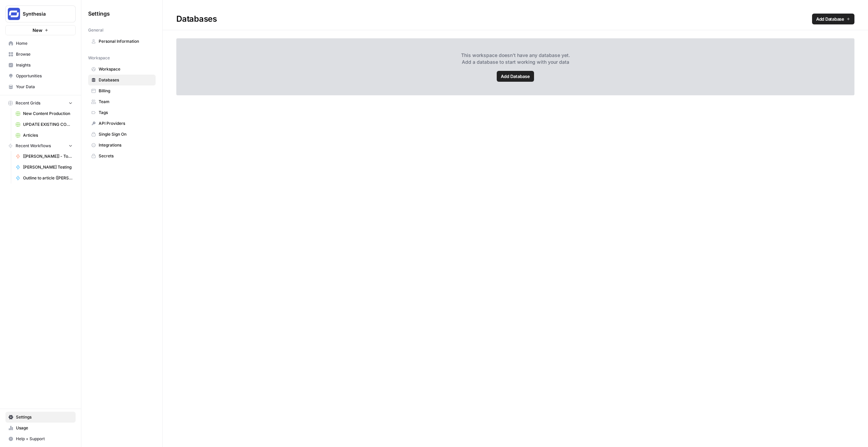 This screenshot has width=868, height=447. Describe the element at coordinates (28, 103) in the screenshot. I see `span: Recent Grids` at that location.